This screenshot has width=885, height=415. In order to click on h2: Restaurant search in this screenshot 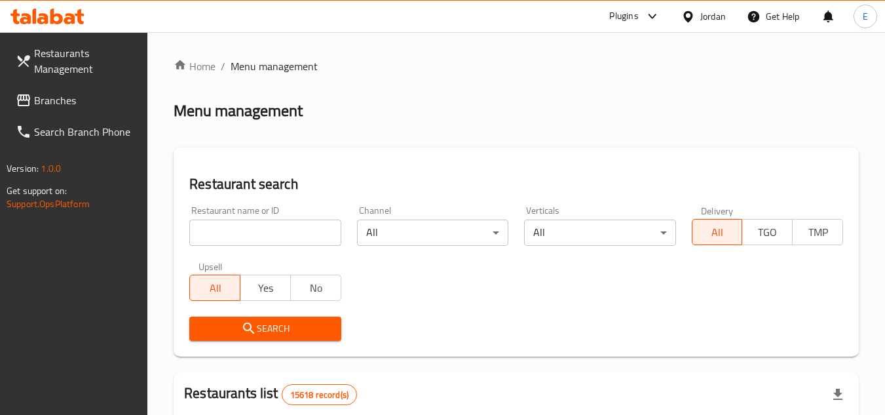, I will do `click(516, 184)`.